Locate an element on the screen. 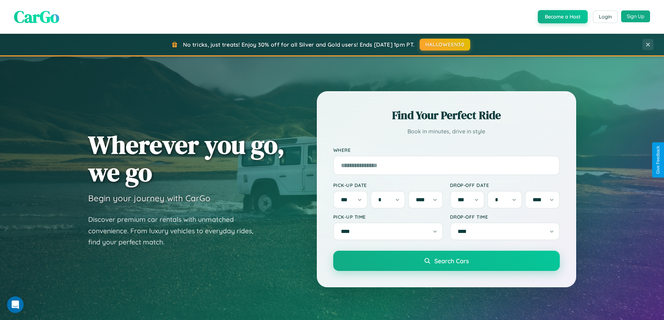  button: Login is located at coordinates (605, 17).